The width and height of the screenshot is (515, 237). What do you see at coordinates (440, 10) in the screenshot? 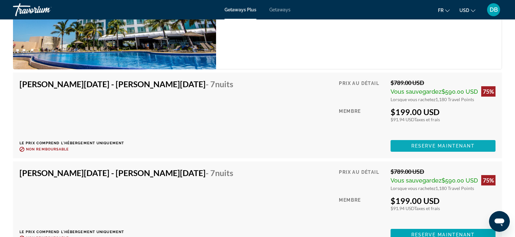
I see `span: fr` at bounding box center [440, 10].